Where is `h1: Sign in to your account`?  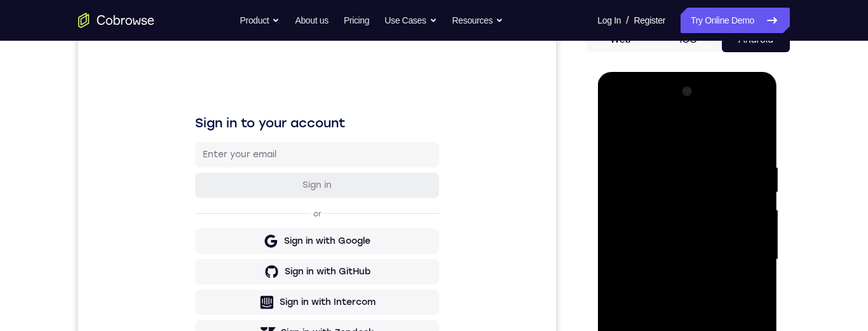
h1: Sign in to your account is located at coordinates (239, 96).